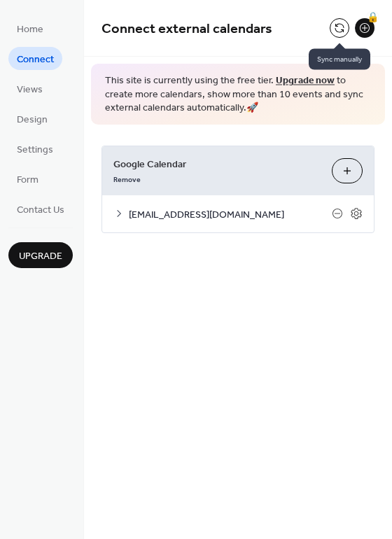 Image resolution: width=392 pixels, height=539 pixels. What do you see at coordinates (30, 30) in the screenshot?
I see `span: Home` at bounding box center [30, 30].